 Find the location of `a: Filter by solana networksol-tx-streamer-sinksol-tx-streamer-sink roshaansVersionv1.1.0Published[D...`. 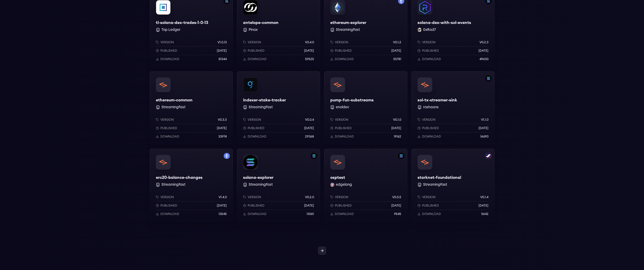

a: Filter by solana networksol-tx-streamer-sinksol-tx-streamer-sink roshaansVersionv1.1.0Published[D... is located at coordinates (453, 108).